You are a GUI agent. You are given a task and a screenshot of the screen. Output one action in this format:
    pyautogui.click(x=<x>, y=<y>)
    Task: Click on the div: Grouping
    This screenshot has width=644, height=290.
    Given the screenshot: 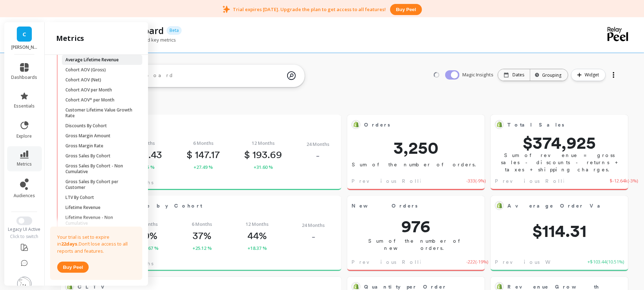 What is the action you would take?
    pyautogui.click(x=549, y=75)
    